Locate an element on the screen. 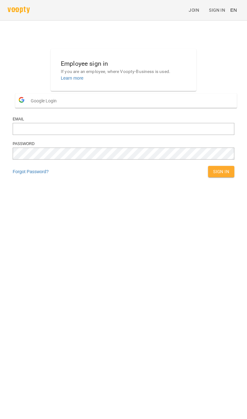 The image size is (247, 419). button: Sign In is located at coordinates (221, 172).